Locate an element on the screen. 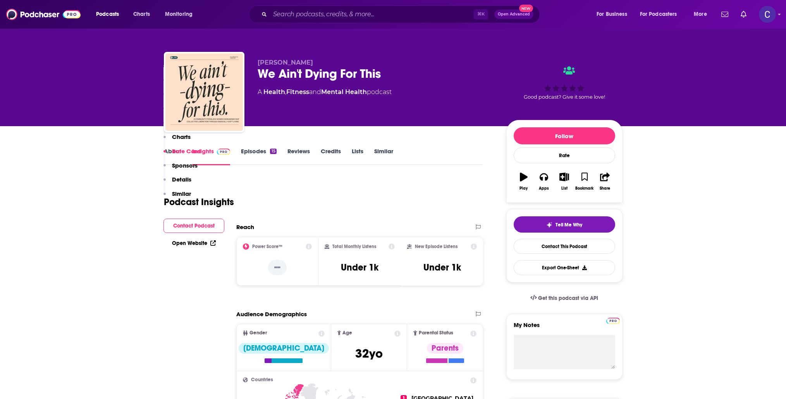 Image resolution: width=786 pixels, height=399 pixels. a: Health is located at coordinates (274, 92).